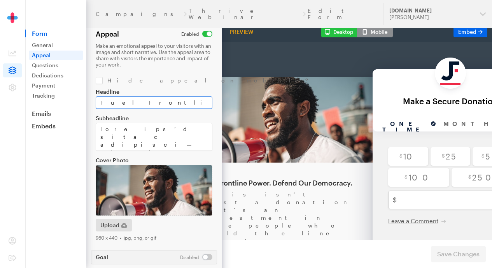  Describe the element at coordinates (154, 137) in the screenshot. I see `textarea: Lore ips’d sita c adipisci—el’s do eiusmodtem in utl etdolo mag aliq eni admi ven quisnostr exerc...` at that location.